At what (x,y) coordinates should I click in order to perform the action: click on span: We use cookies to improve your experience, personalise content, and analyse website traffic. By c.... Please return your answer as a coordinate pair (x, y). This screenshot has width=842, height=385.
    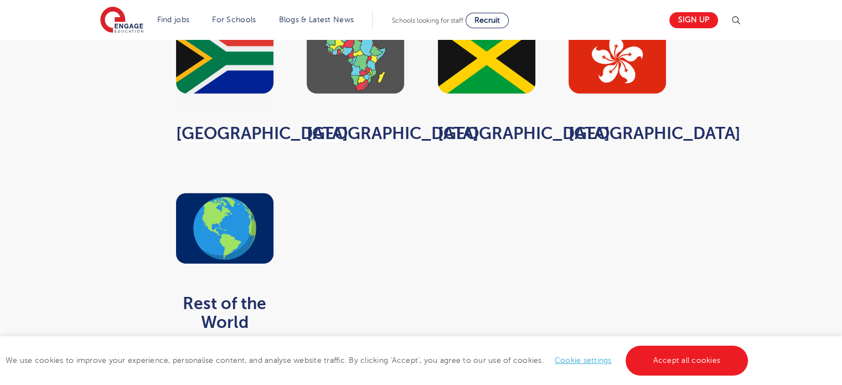
    Looking at the image, I should click on (378, 360).